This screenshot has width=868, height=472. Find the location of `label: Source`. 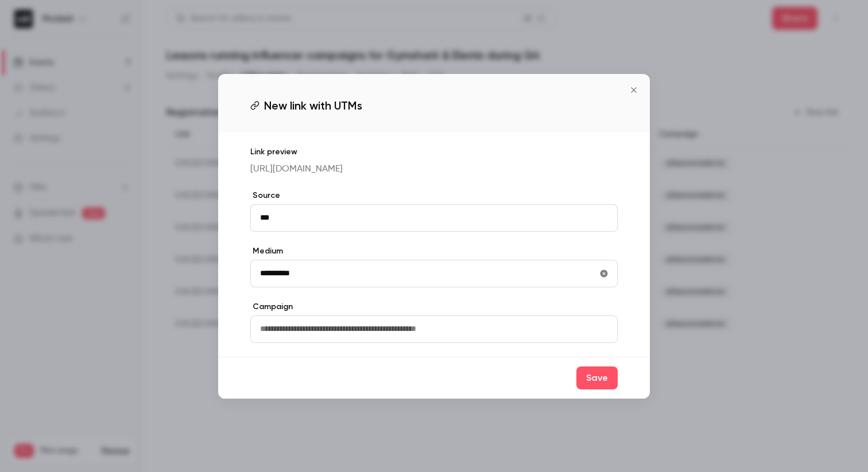

label: Source is located at coordinates (434, 196).